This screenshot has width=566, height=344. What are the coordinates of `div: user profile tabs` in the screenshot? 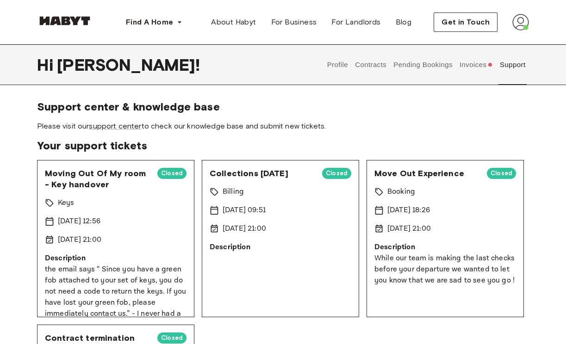 It's located at (426, 65).